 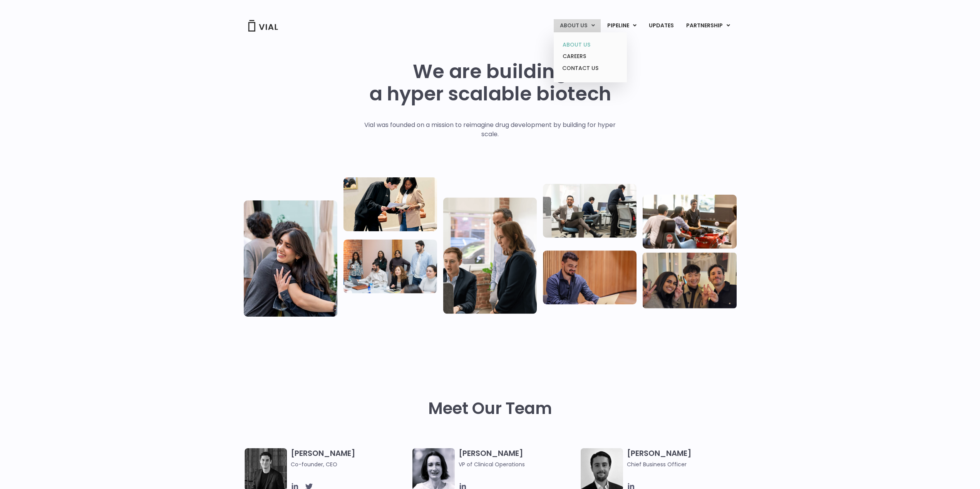 What do you see at coordinates (689, 222) in the screenshot?
I see `img: Group of people playing whirlyball` at bounding box center [689, 222].